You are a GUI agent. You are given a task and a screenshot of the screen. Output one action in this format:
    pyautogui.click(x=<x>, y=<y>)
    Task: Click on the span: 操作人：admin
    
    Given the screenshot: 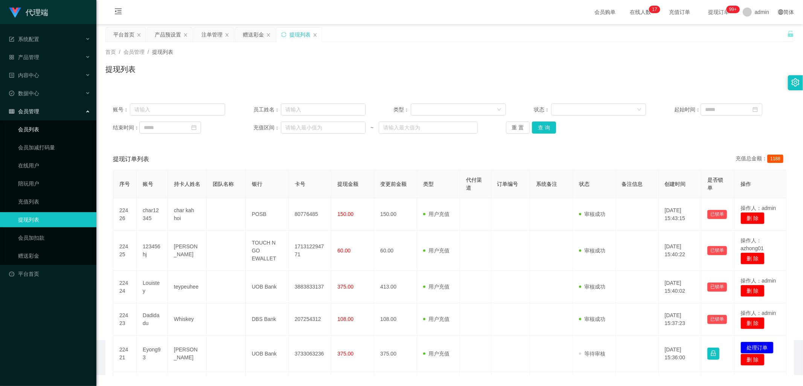 What is the action you would take?
    pyautogui.click(x=758, y=281)
    